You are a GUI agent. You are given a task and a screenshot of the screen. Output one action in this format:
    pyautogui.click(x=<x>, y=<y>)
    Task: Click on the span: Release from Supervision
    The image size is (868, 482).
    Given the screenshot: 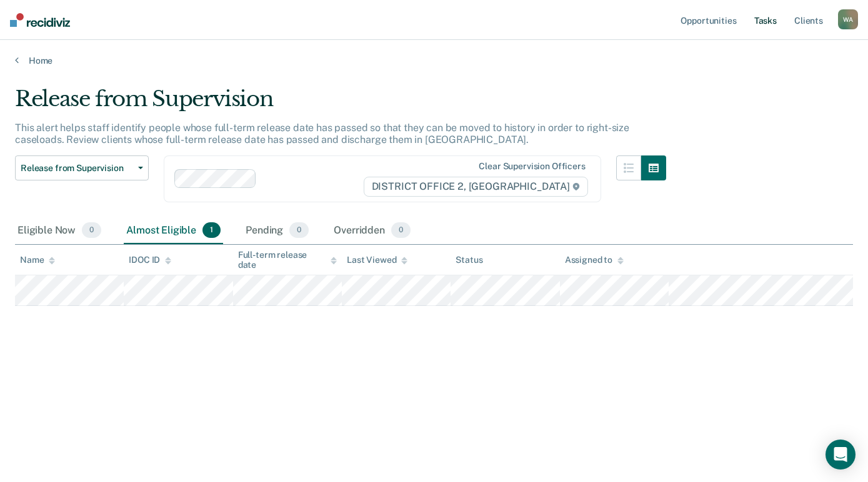 What is the action you would take?
    pyautogui.click(x=77, y=168)
    